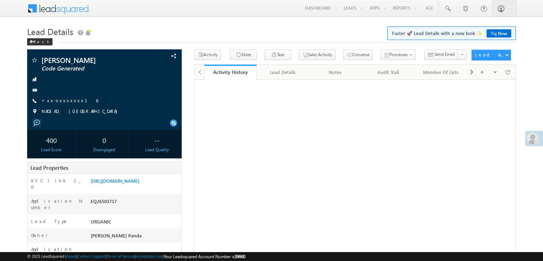  Describe the element at coordinates (121, 256) in the screenshot. I see `a: Terms of Service` at that location.